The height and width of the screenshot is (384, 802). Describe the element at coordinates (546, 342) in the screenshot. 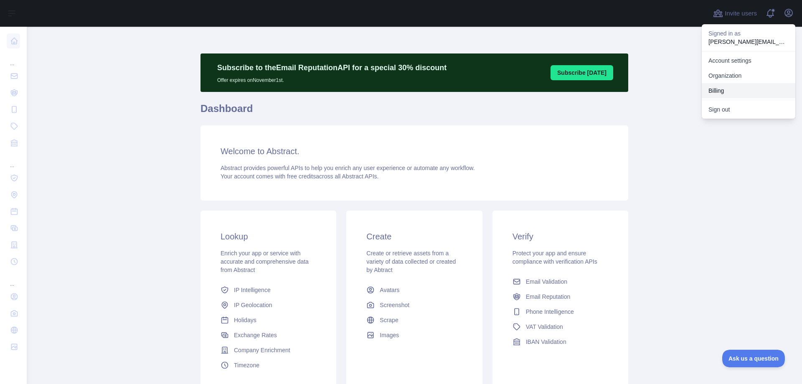

I see `span: IBAN Validation` at that location.